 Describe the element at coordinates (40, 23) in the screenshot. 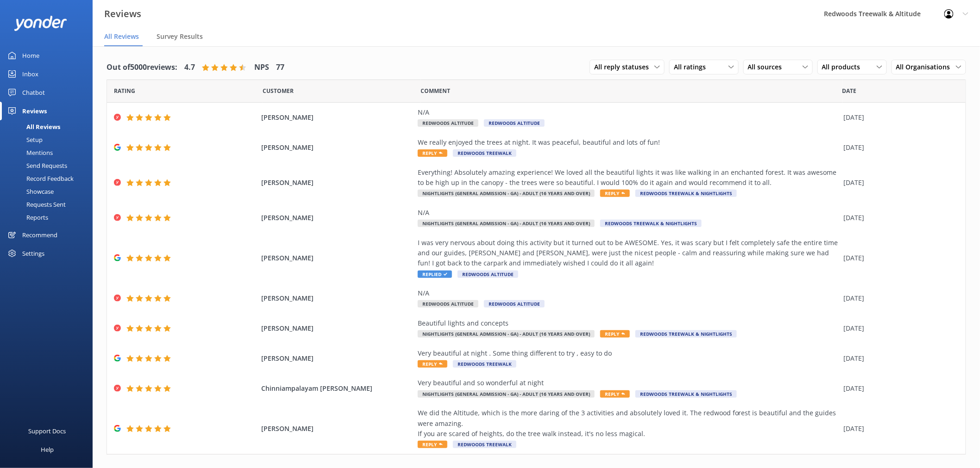

I see `img: yonder-white-logo.png` at that location.